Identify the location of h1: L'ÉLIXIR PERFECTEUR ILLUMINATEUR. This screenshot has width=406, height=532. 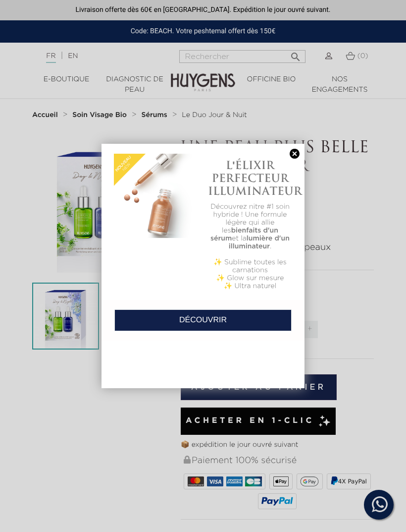
(250, 178).